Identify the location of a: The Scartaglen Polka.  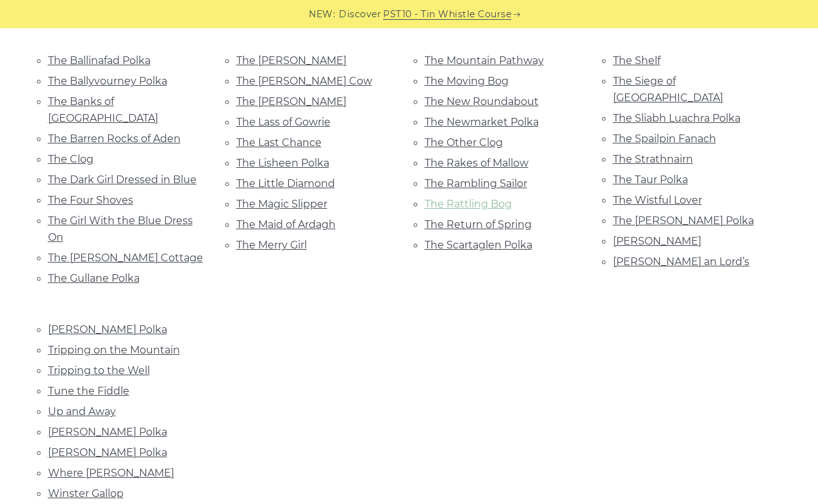
(479, 245).